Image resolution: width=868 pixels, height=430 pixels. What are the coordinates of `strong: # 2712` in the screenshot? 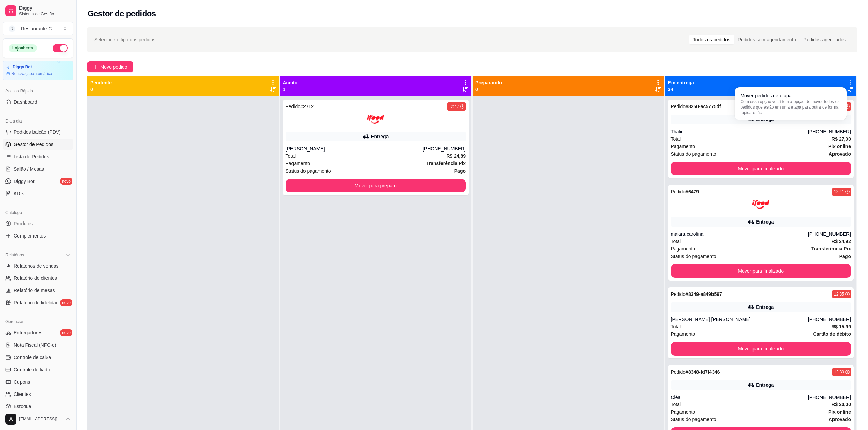 It's located at (307, 107).